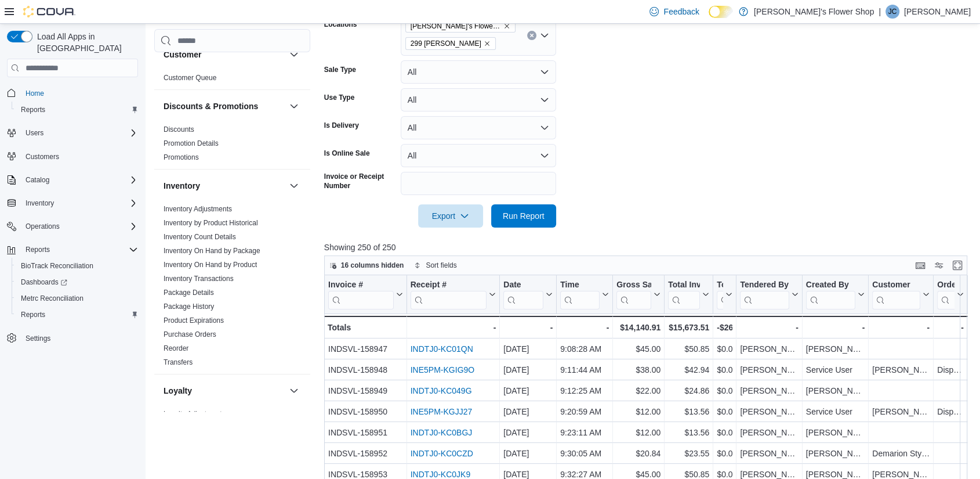 The width and height of the screenshot is (980, 479). What do you see at coordinates (79, 203) in the screenshot?
I see `span: Inventory` at bounding box center [79, 203].